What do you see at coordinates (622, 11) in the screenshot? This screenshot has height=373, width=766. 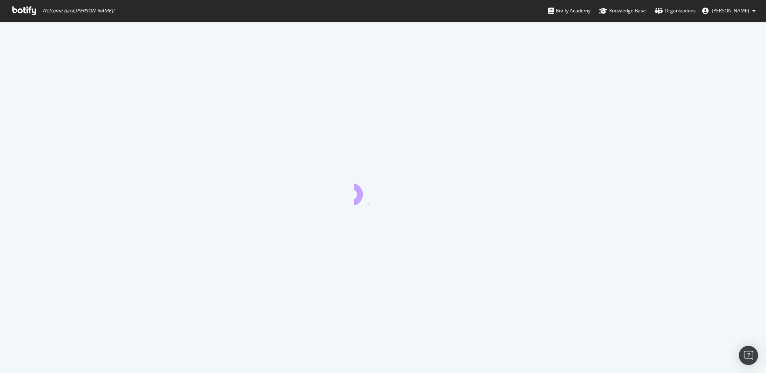 I see `div: Knowledge Base` at bounding box center [622, 11].